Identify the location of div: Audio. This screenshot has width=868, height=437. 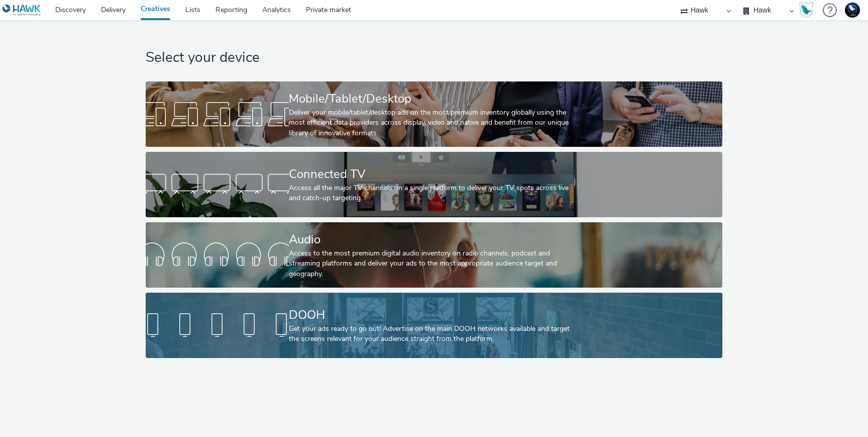
(432, 239).